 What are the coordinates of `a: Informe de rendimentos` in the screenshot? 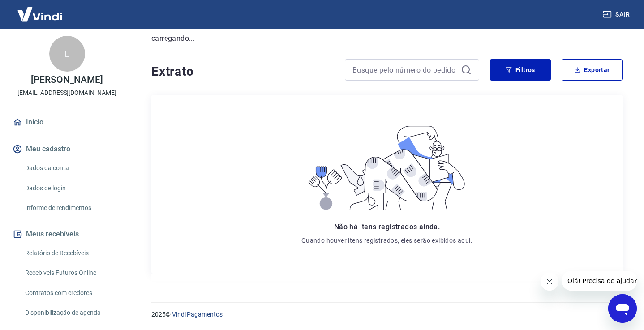 It's located at (72, 208).